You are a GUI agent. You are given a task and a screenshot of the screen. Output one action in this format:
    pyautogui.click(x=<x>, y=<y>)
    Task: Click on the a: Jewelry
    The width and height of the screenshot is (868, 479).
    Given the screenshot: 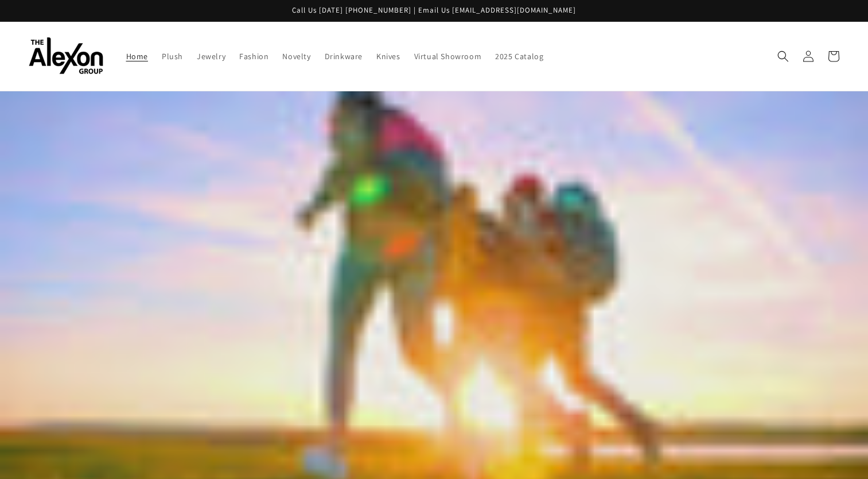 What is the action you would take?
    pyautogui.click(x=211, y=56)
    